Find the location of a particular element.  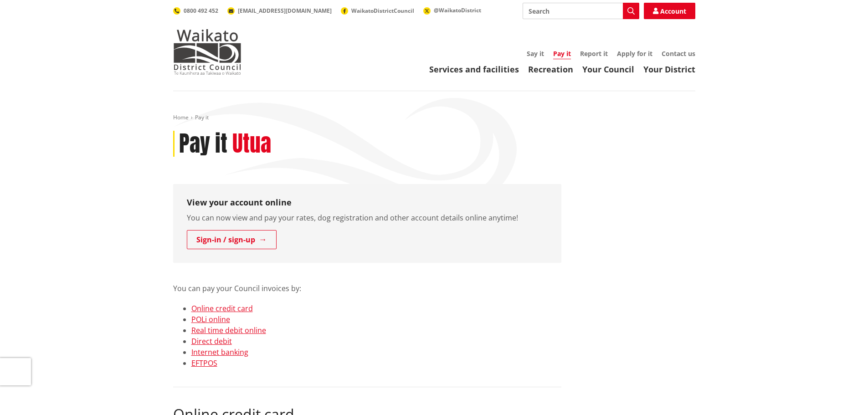

a: Direct debit is located at coordinates (211, 341).